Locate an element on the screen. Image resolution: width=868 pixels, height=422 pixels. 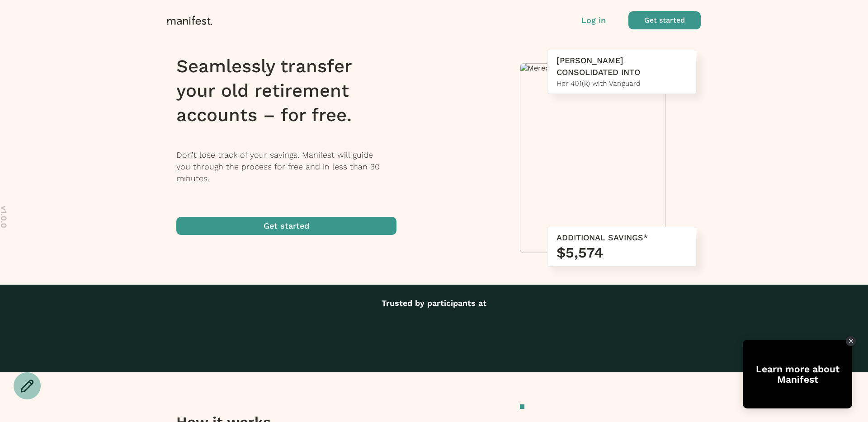
p: Don’t lose track of your savings. Manifest will guide you through the process for free and in les... is located at coordinates (292, 167).